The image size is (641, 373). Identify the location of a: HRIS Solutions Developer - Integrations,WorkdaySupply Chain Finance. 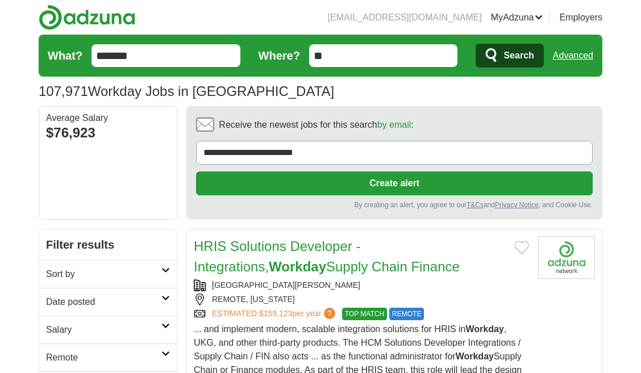
(327, 256).